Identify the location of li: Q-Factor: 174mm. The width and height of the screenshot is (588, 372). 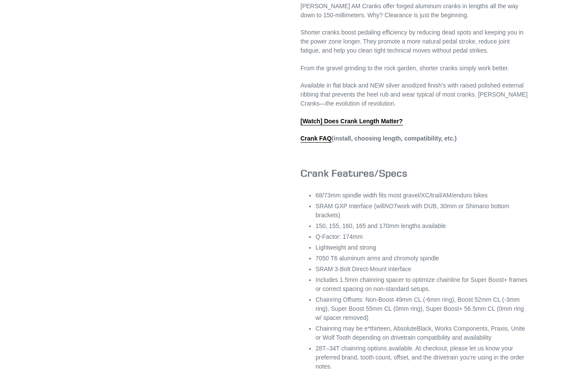
(422, 237).